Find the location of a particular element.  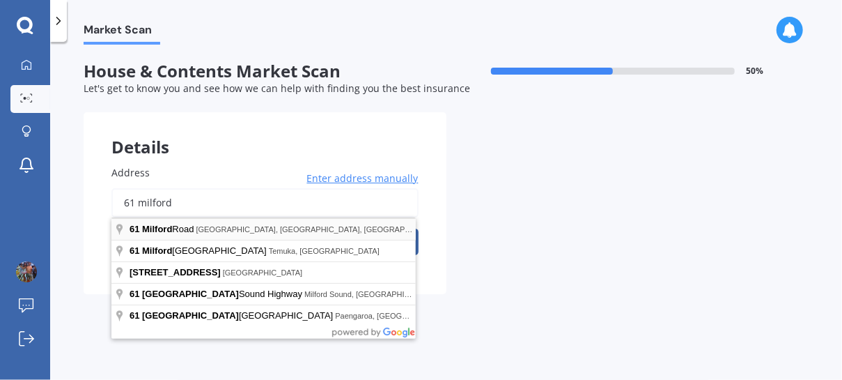

div: Details is located at coordinates (265, 133).